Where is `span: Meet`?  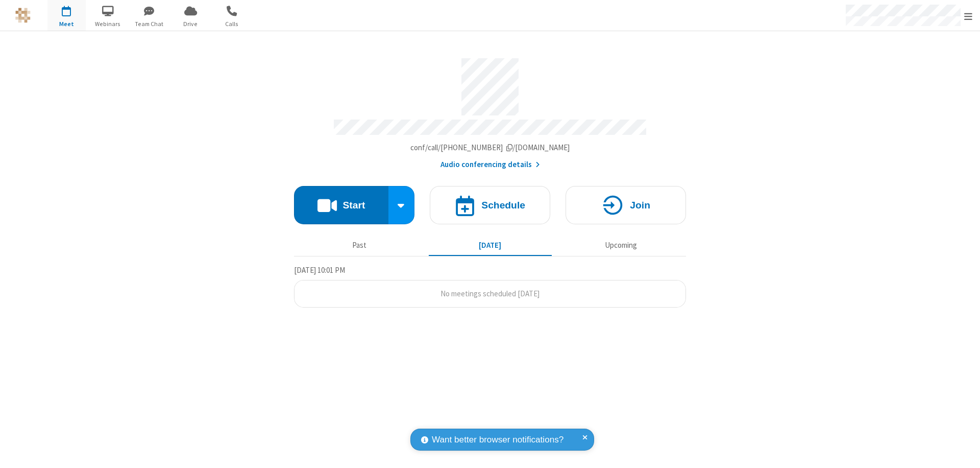 span: Meet is located at coordinates (66, 24).